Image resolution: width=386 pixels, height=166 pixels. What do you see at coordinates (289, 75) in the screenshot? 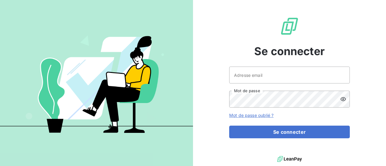
I see `input: placeholder` at bounding box center [289, 75].